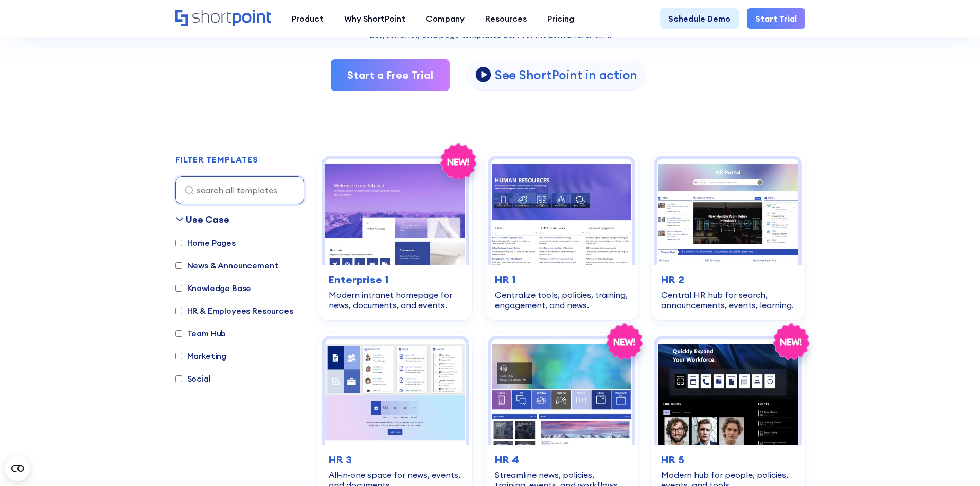  I want to click on label: Social, so click(193, 378).